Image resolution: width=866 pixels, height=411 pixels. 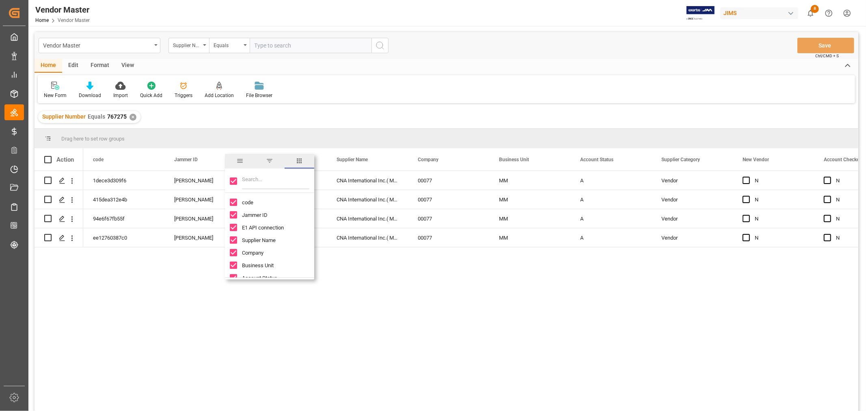 What do you see at coordinates (275, 265) in the screenshot?
I see `div: Business Unit column toggle visibility (visible)` at bounding box center [275, 265].